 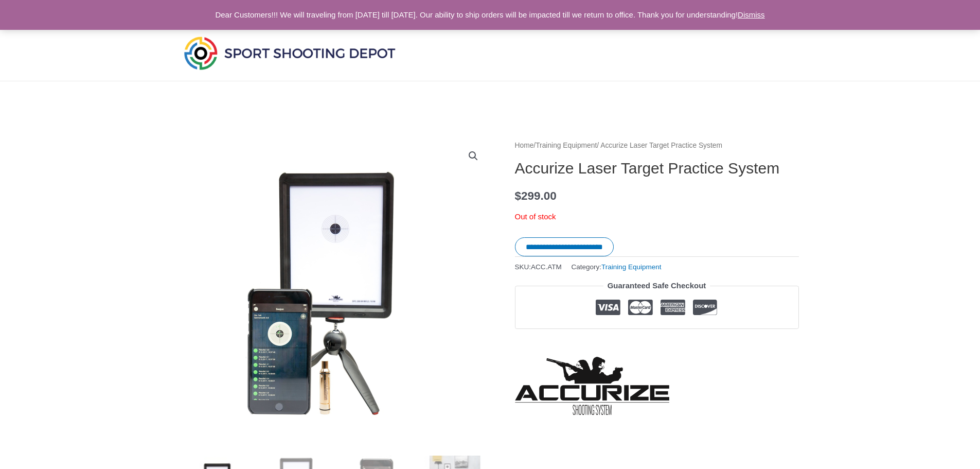 What do you see at coordinates (289, 53) in the screenshot?
I see `img: Sport Shooting Depot` at bounding box center [289, 53].